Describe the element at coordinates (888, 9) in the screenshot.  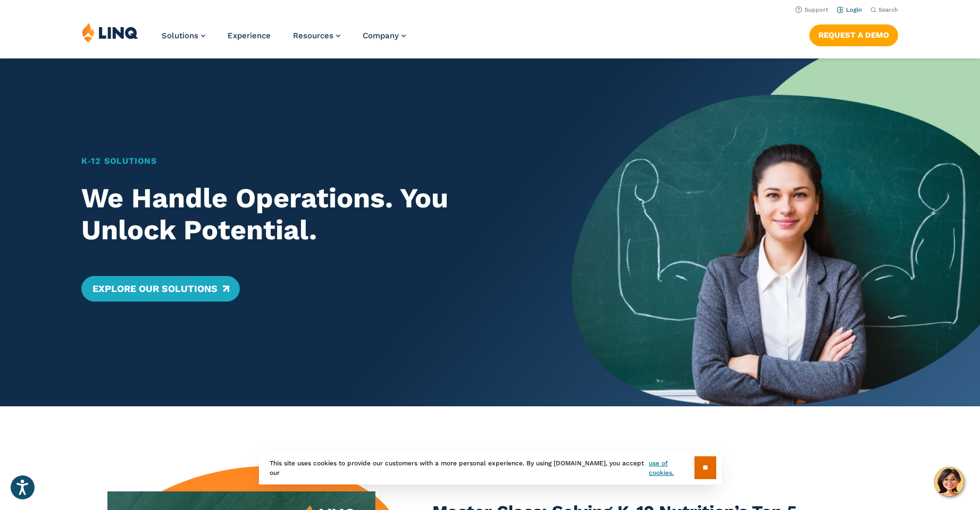
I see `span: Search` at that location.